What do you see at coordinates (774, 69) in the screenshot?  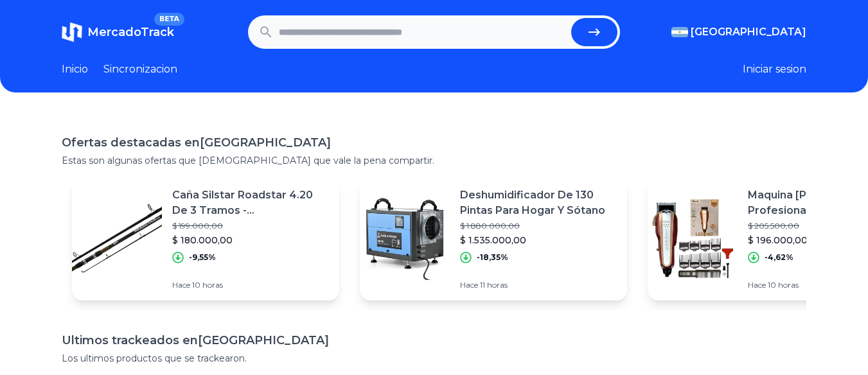 I see `button: Iniciar sesion` at bounding box center [774, 69].